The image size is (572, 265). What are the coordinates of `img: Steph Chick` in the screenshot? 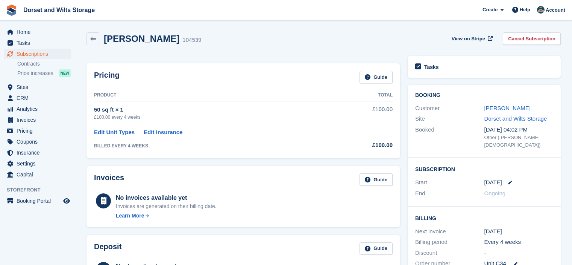 It's located at (541, 10).